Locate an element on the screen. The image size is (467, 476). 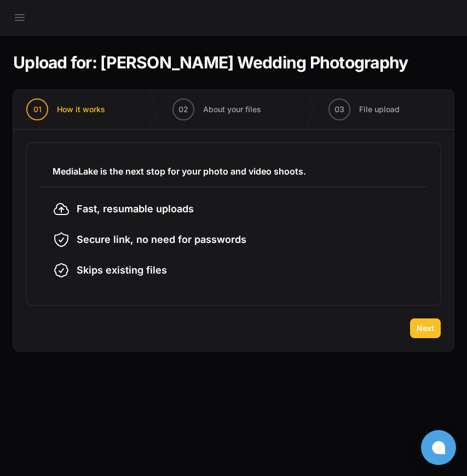
span: File upload is located at coordinates (380, 109).